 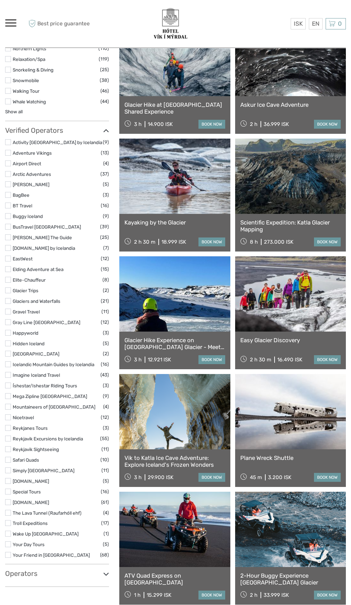 What do you see at coordinates (26, 460) in the screenshot?
I see `a: Safari Quads` at bounding box center [26, 460].